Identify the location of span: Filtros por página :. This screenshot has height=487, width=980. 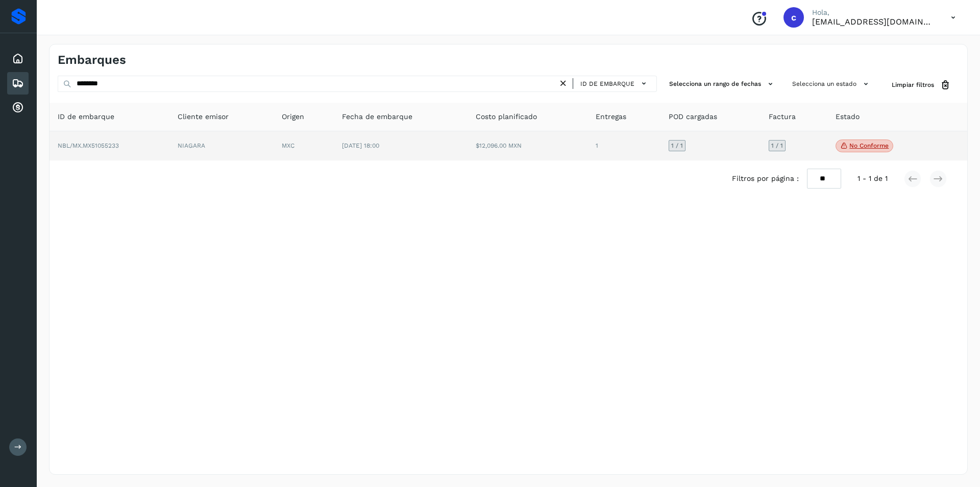
(765, 178).